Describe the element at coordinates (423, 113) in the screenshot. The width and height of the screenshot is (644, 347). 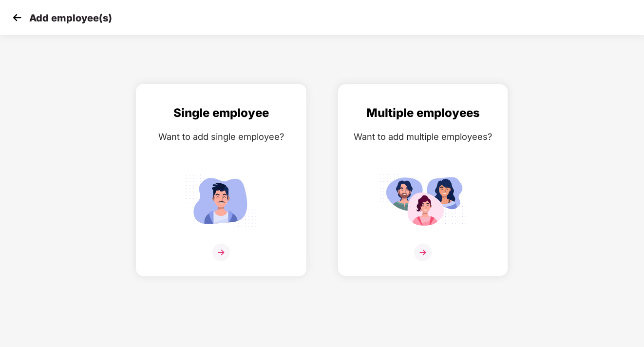
I see `div: Multiple employees` at that location.